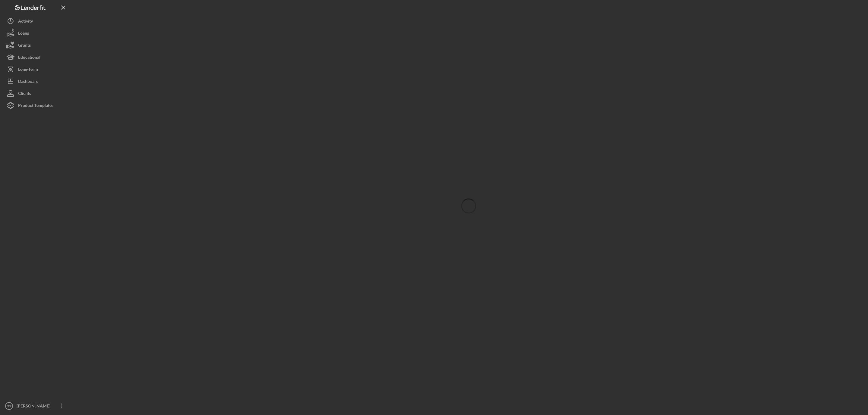  Describe the element at coordinates (36, 69) in the screenshot. I see `button: Long-Term` at that location.